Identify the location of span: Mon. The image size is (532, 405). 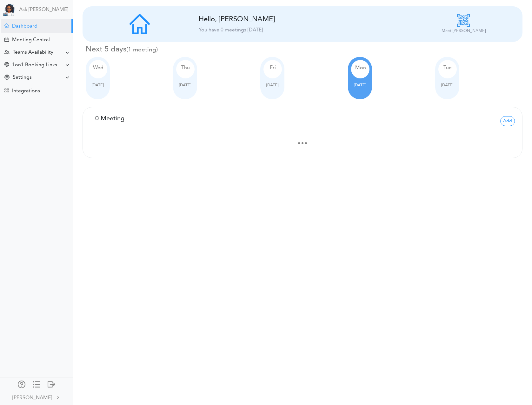
(361, 68).